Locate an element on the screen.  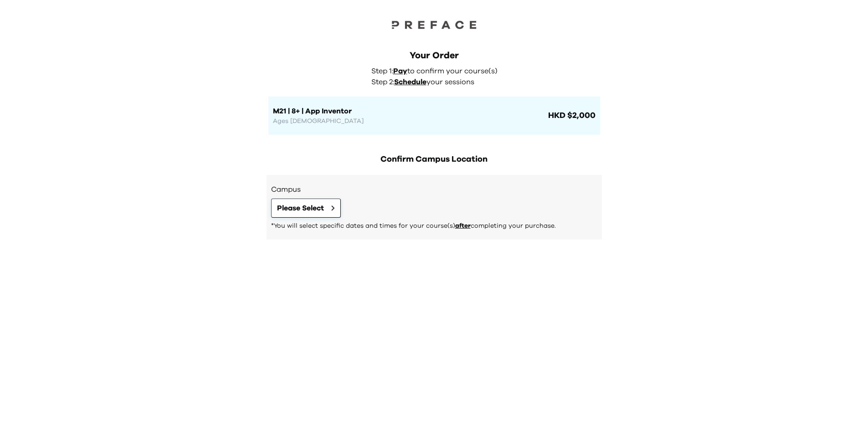
span: Pay is located at coordinates (400, 71).